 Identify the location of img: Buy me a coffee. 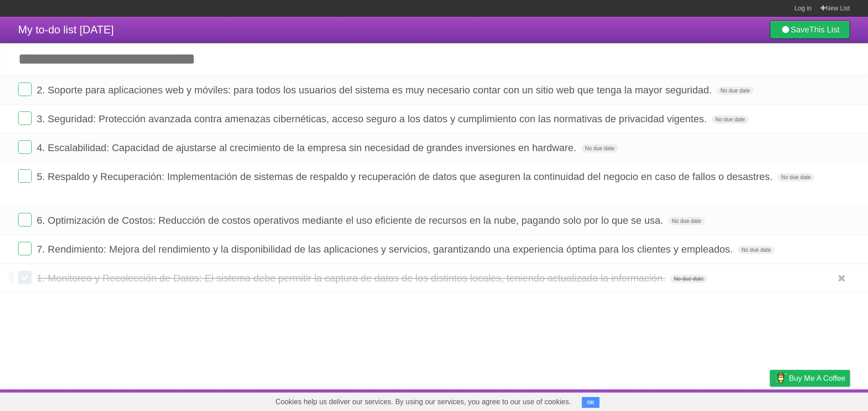
(780, 378).